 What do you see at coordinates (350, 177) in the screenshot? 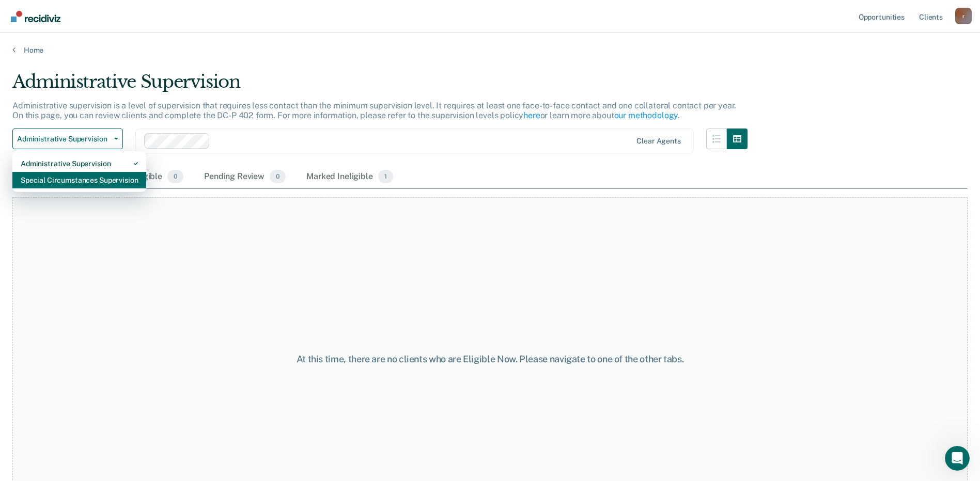
I see `div: Marked Ineligible1` at bounding box center [350, 177].